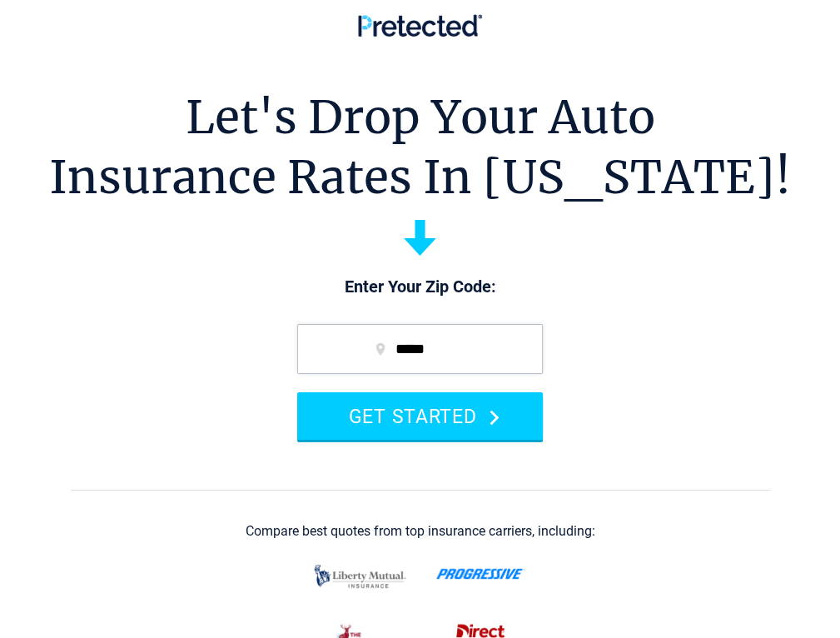 This screenshot has height=638, width=840. Describe the element at coordinates (360, 576) in the screenshot. I see `img: liberty` at that location.